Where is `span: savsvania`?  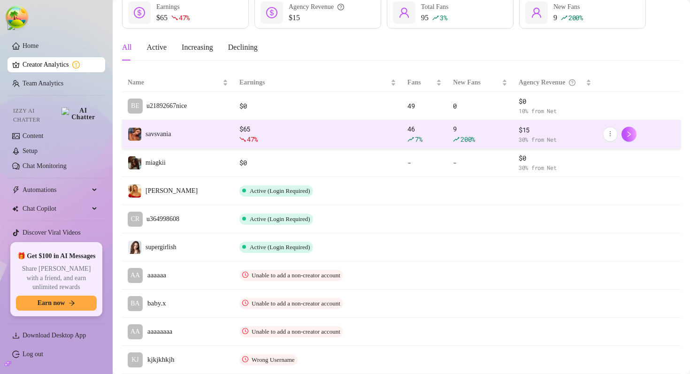
span: savsvania is located at coordinates (158, 134).